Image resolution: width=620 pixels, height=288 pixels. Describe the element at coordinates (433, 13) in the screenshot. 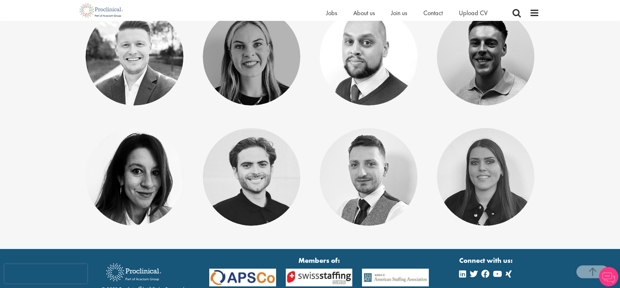

I see `span: Contact` at that location.